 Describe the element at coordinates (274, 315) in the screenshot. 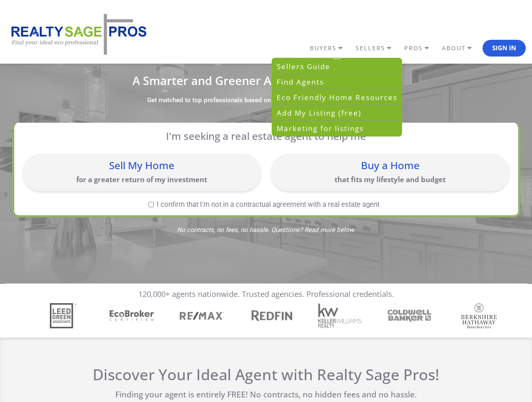

I see `div: 4 / 7` at that location.